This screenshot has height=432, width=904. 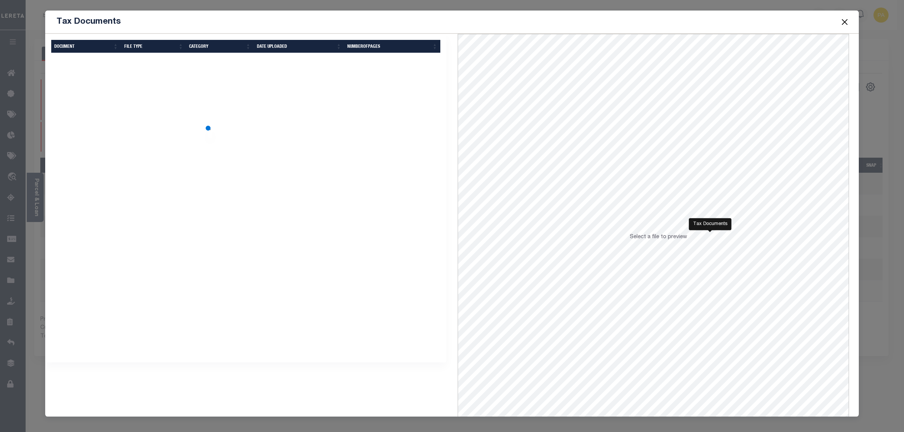 I want to click on th: Date Uploaded, so click(x=299, y=46).